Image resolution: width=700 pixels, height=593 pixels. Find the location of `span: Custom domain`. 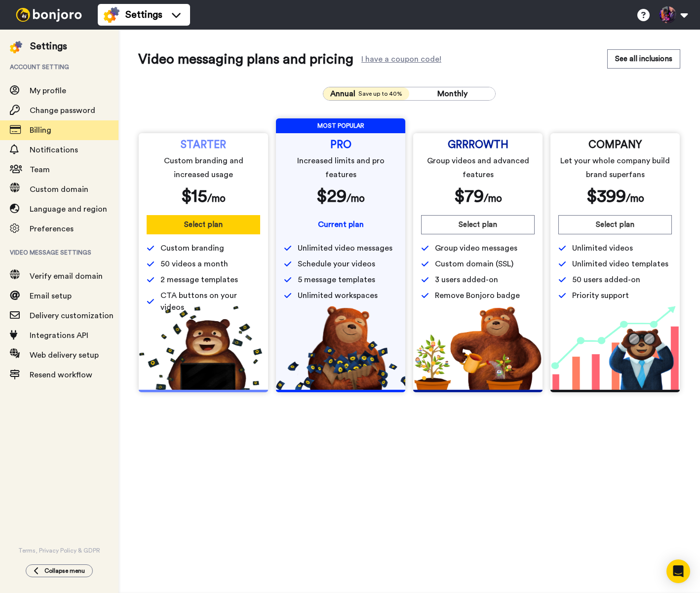

span: Custom domain is located at coordinates (58, 189).